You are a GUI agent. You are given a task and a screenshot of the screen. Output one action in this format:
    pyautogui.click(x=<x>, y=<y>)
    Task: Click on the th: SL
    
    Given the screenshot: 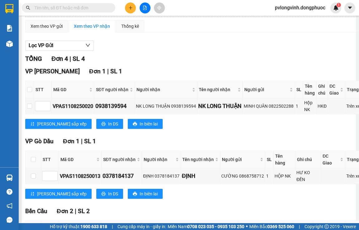 What is the action you would take?
    pyautogui.click(x=299, y=89)
    